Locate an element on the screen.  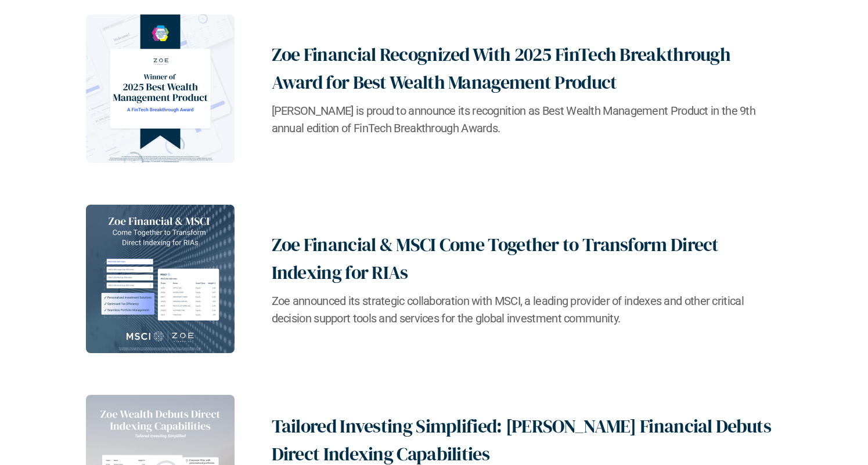
a: Zoe Financial & MSCI Come Together to Transform Direct Indexing for RIAsZoe announced its strateg... is located at coordinates (434, 279).